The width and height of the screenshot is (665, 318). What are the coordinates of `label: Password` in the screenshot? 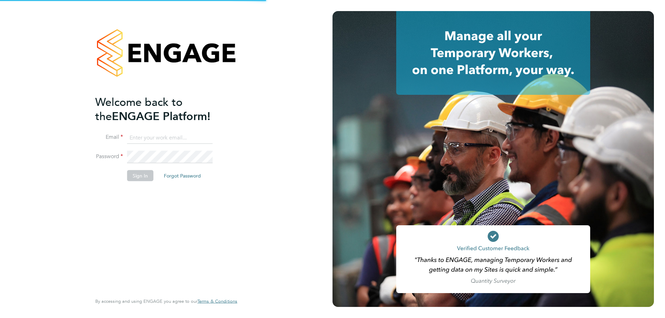 It's located at (109, 157).